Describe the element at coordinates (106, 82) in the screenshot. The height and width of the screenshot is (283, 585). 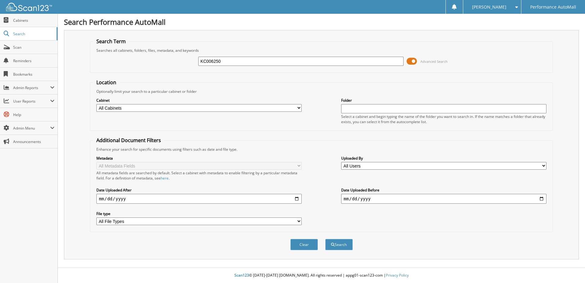
I see `legend: Location` at that location.